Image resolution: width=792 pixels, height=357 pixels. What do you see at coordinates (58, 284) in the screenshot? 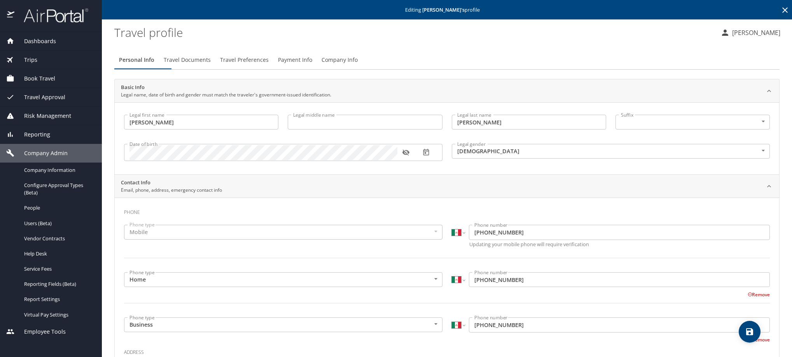
I see `span: Reporting Fields (Beta)` at bounding box center [58, 284].